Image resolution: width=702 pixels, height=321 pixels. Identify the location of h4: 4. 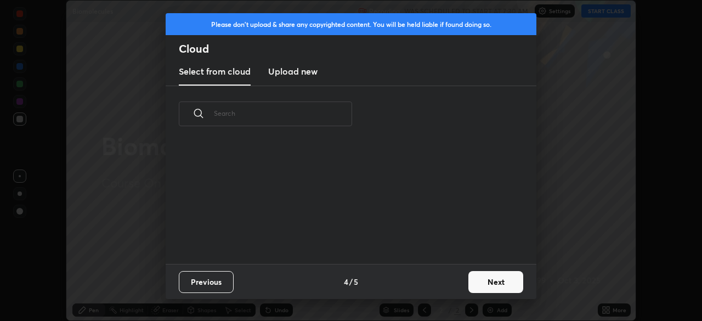
(346, 281).